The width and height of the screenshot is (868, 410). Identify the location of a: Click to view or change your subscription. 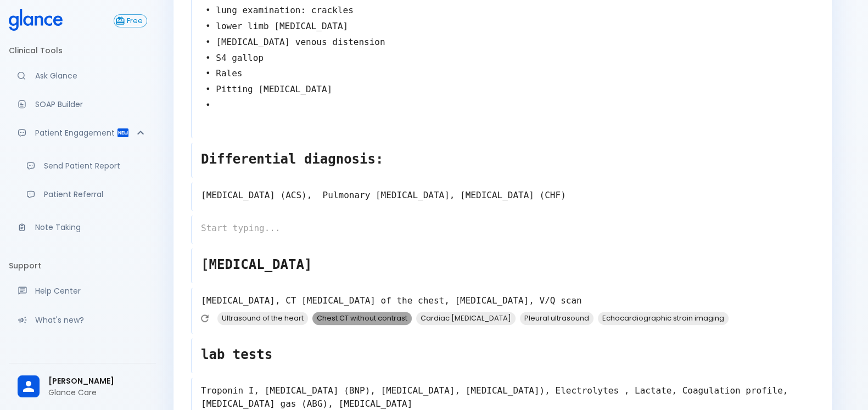
(135, 21).